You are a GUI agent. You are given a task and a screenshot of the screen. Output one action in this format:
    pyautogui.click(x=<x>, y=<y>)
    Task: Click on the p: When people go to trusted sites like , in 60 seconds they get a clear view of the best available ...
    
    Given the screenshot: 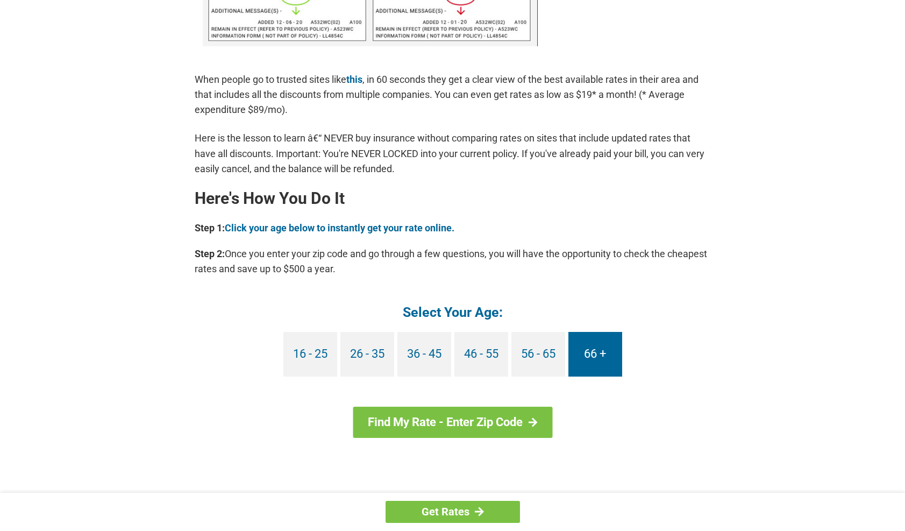 What is the action you would take?
    pyautogui.click(x=453, y=95)
    